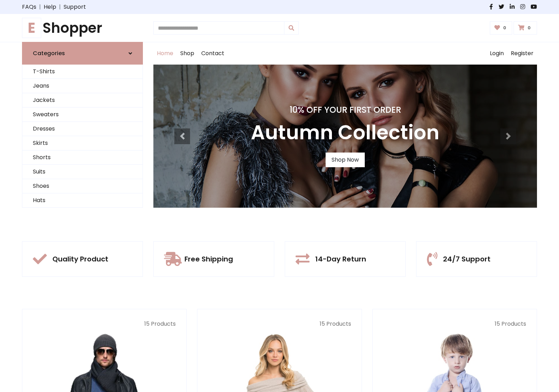 The width and height of the screenshot is (559, 392). I want to click on a: Contact, so click(213, 53).